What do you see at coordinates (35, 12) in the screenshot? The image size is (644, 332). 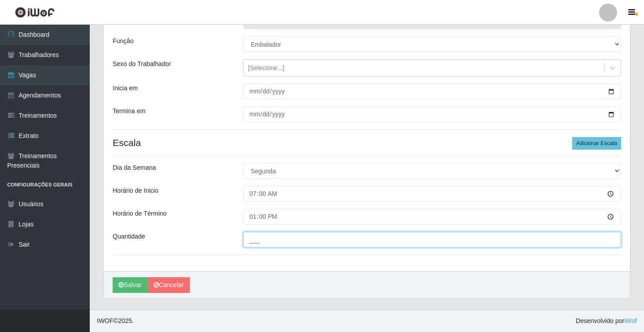 I see `img: CoreUI Logo` at bounding box center [35, 12].